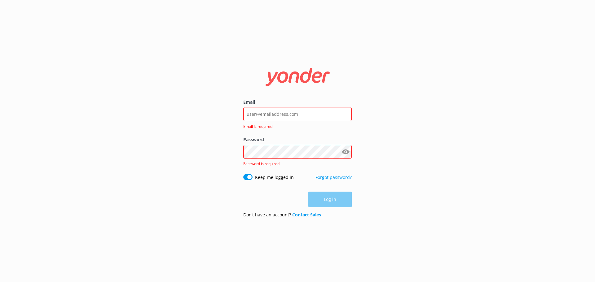 This screenshot has height=282, width=595. Describe the element at coordinates (297, 114) in the screenshot. I see `input: user@emailaddress.com` at that location.